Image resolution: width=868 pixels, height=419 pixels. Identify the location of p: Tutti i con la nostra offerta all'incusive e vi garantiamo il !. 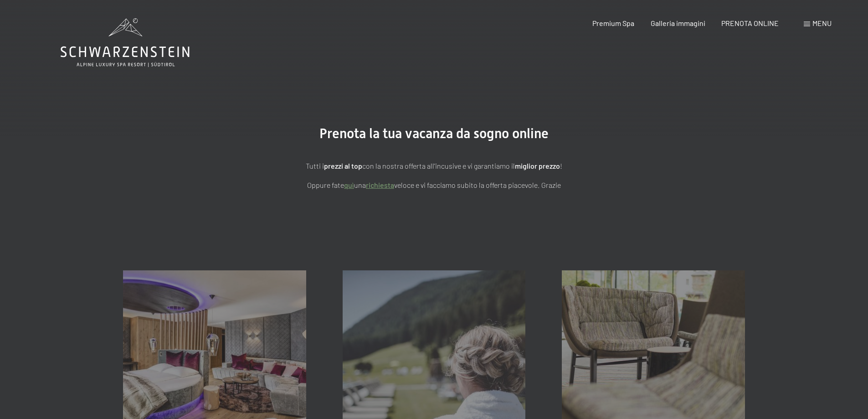
(434, 166).